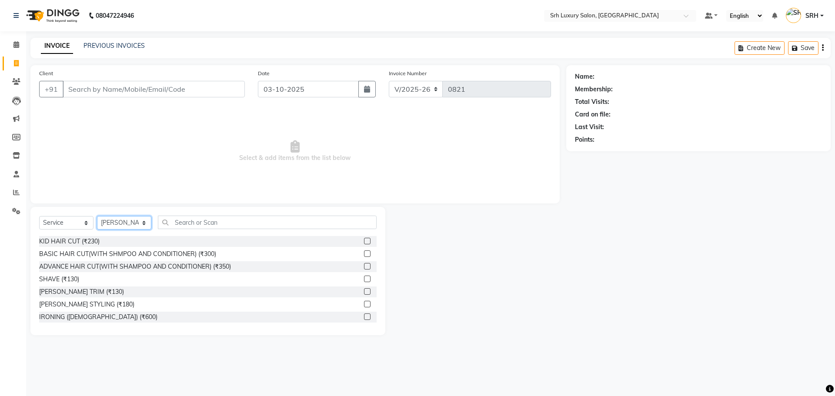  I want to click on div: SHAVE (₹130), so click(59, 279).